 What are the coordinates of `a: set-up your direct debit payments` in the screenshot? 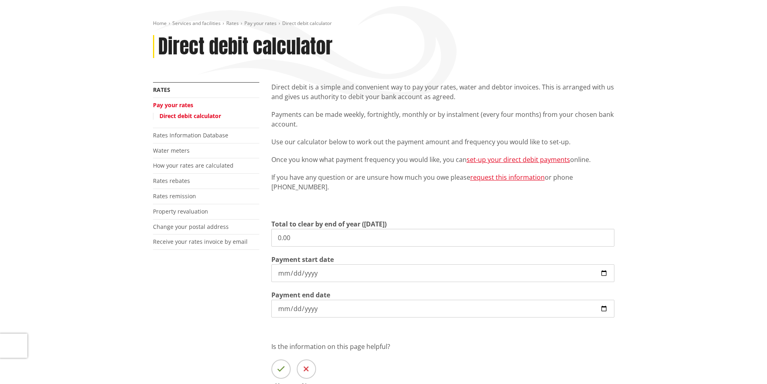 It's located at (518, 159).